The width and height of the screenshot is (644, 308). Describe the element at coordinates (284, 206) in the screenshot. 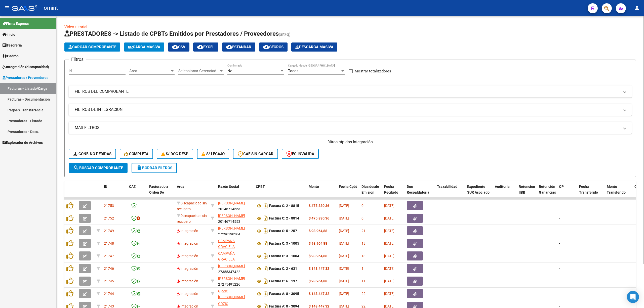

I see `strong: Factura C: 2 - 8815` at that location.